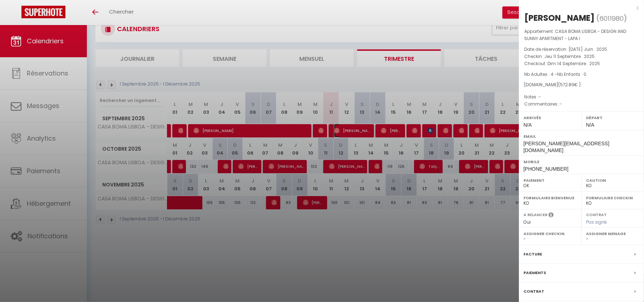 This screenshot has width=644, height=302. What do you see at coordinates (581, 49) in the screenshot?
I see `p: Date de réservation :` at bounding box center [581, 49].